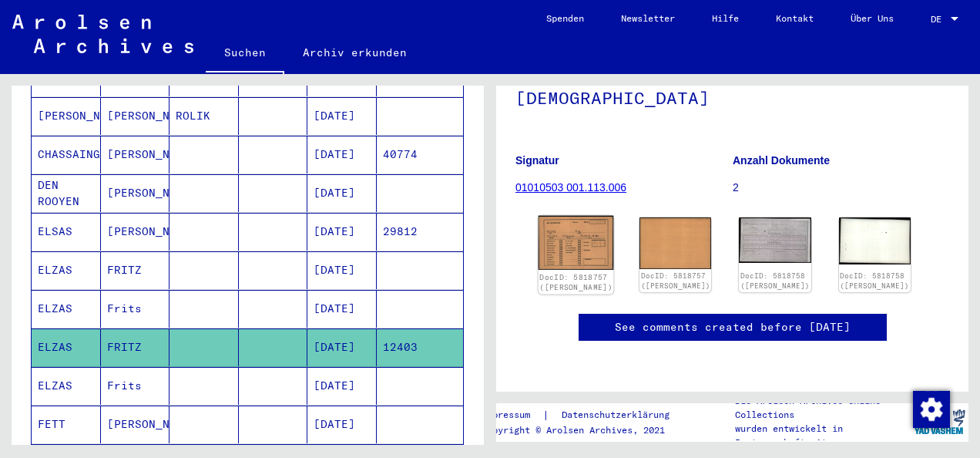  I want to click on b: Signatur, so click(537, 160).